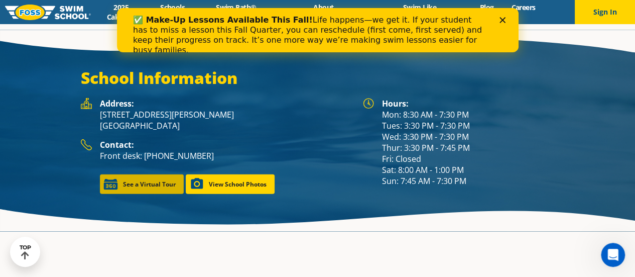 This screenshot has height=277, width=635. Describe the element at coordinates (193, 27) in the screenshot. I see `div: Life happens—we get it. If your student has to miss a lesson this Fall Quarter, you can reschedul...` at that location.